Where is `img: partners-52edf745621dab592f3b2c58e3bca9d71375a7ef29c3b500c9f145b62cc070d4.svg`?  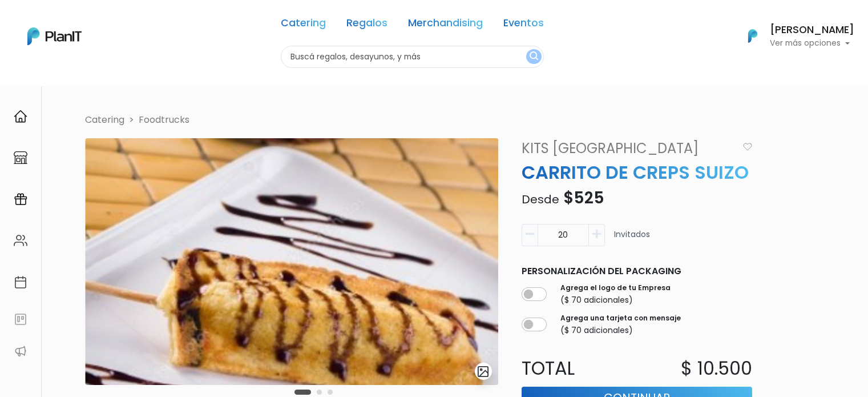 img: partners-52edf745621dab592f3b2c58e3bca9d71375a7ef29c3b500c9f145b62cc070d4.svg is located at coordinates (20, 351).